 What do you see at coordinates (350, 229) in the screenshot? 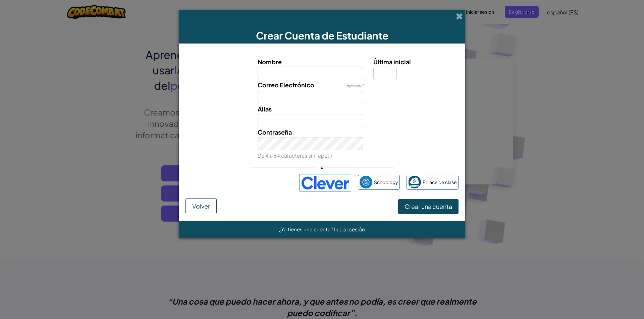
I see `font: Iniciar sesión` at bounding box center [350, 229].